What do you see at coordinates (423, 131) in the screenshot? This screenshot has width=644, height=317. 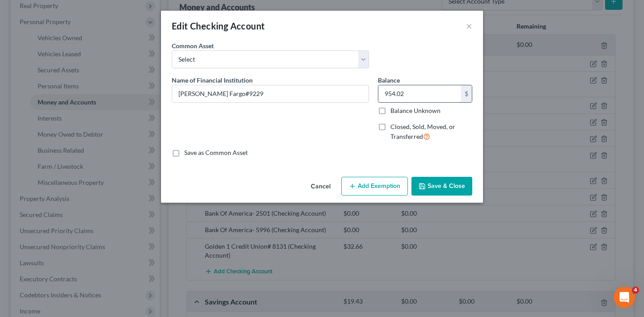 I see `span: Closed, Sold, Moved, or Transferred` at bounding box center [423, 131].